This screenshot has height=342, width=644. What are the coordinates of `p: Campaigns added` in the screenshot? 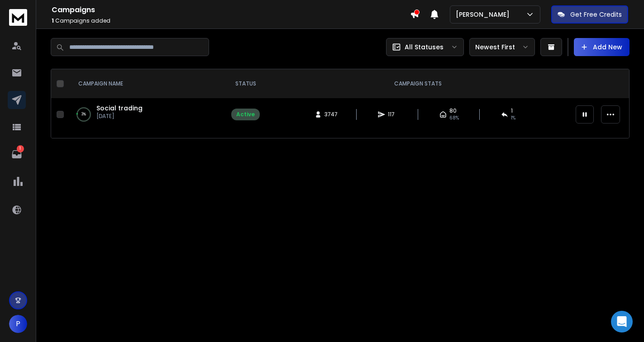 It's located at (231, 21).